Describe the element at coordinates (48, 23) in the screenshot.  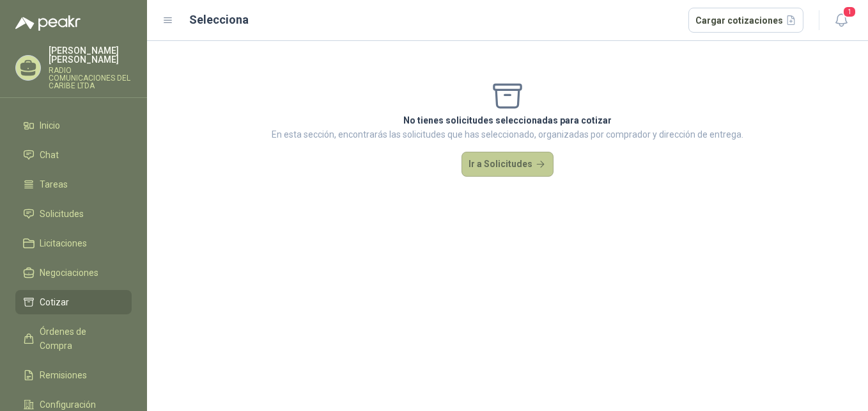
I see `img: Logo peakr` at that location.